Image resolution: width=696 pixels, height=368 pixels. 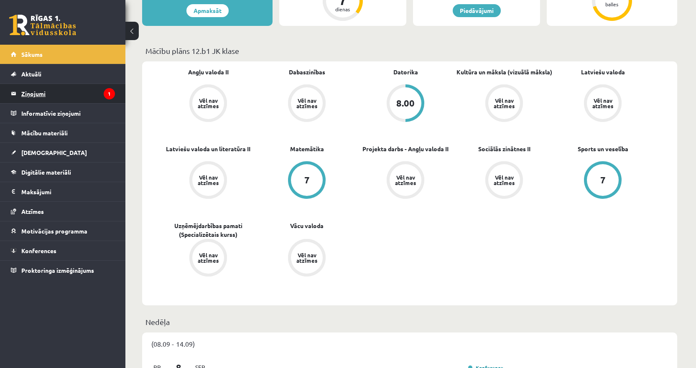 What do you see at coordinates (405, 149) in the screenshot?
I see `a: Projekta darbs - Angļu valoda II` at bounding box center [405, 149].